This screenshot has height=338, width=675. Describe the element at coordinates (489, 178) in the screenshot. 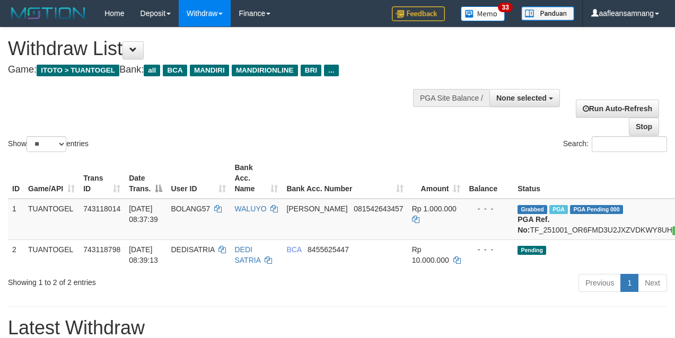

I see `th: Balance` at that location.